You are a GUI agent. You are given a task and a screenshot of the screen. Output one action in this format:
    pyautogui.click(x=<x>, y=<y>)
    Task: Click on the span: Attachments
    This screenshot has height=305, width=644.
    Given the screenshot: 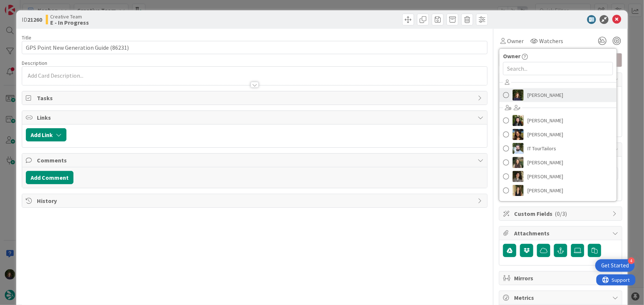 What is the action you would take?
    pyautogui.click(x=561, y=233)
    